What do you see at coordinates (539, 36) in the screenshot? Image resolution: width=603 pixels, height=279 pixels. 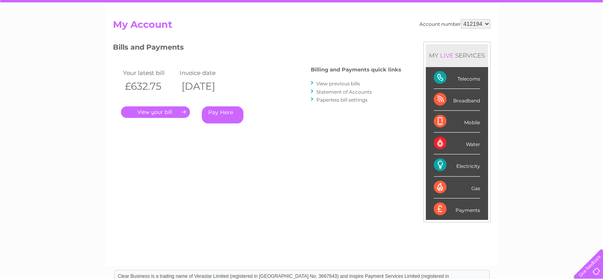 I see `a: Blog` at bounding box center [539, 36].